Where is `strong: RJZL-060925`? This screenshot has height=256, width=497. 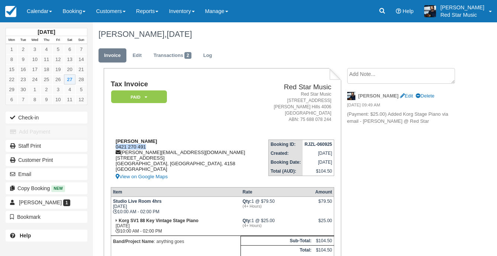 strong: RJZL-060925 is located at coordinates (318, 144).